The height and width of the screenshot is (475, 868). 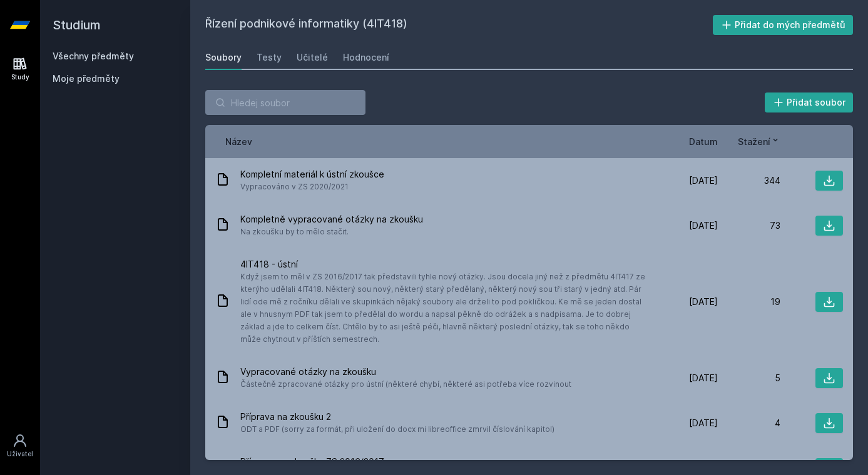 I want to click on a: Přidat soubor, so click(x=809, y=103).